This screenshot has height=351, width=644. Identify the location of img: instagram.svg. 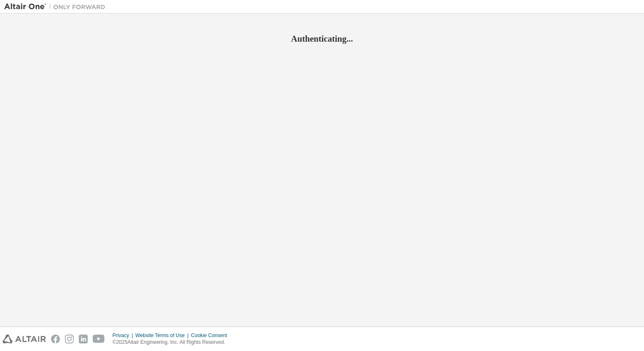
(69, 339).